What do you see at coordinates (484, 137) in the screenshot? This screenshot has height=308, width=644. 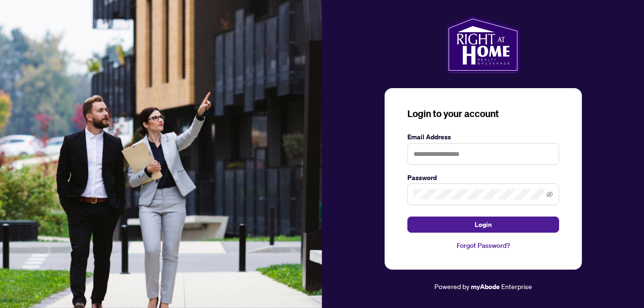 I see `label: Email Address` at bounding box center [484, 137].